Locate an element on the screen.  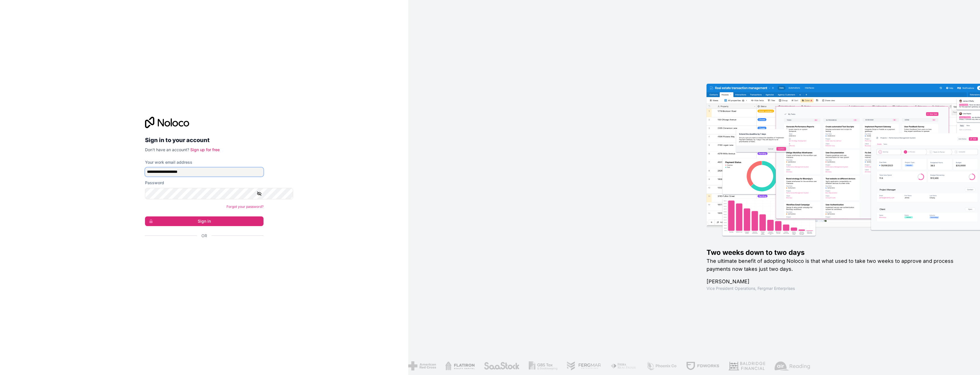
label: Password is located at coordinates (155, 183).